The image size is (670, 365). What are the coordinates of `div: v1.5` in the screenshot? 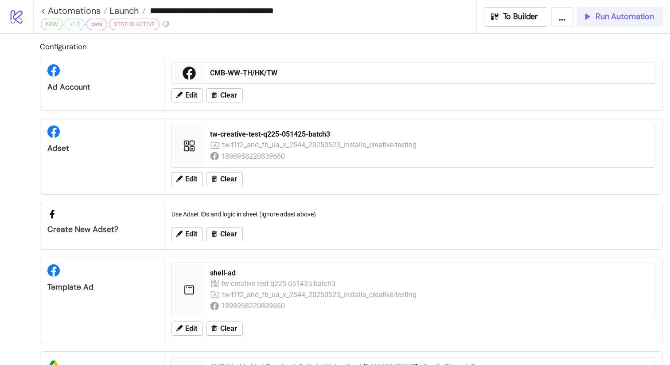 It's located at (74, 24).